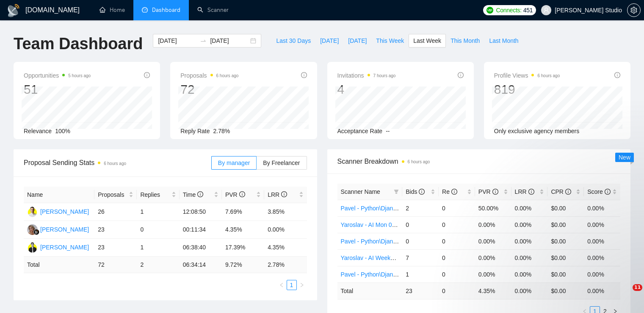 This screenshot has width=644, height=313. I want to click on span: 100%, so click(63, 131).